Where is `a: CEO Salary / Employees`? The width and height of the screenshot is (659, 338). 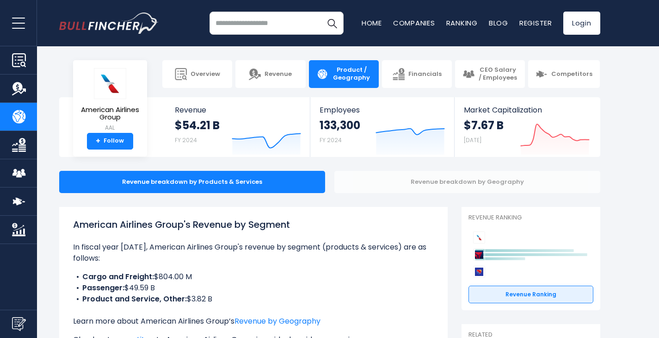
a: CEO Salary / Employees is located at coordinates (490, 74).